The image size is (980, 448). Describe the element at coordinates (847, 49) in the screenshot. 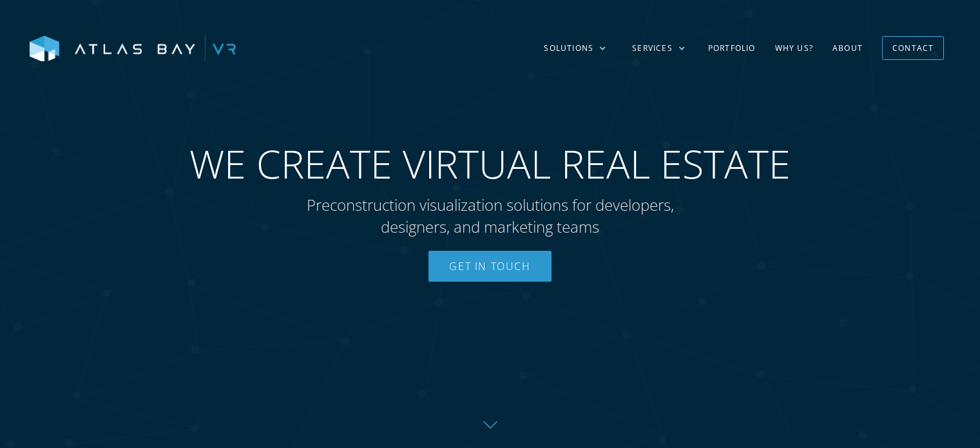

I see `a: About` at that location.